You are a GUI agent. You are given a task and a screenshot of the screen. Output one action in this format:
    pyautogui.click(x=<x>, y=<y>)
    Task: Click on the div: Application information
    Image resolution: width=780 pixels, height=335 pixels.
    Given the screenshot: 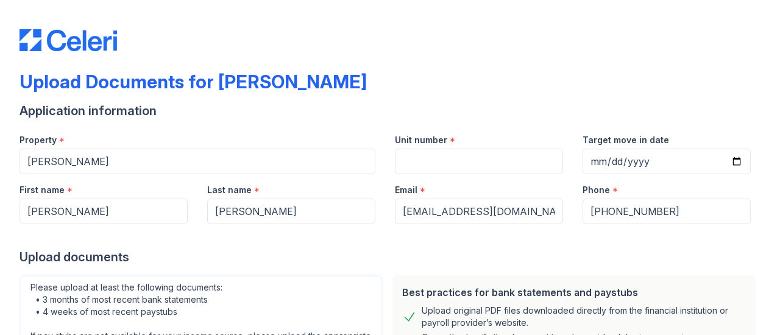 What is the action you would take?
    pyautogui.click(x=390, y=111)
    